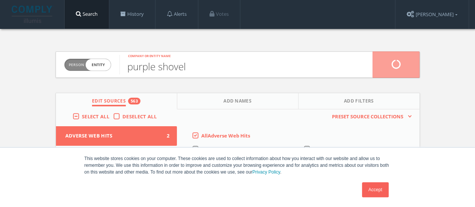  I want to click on button: Business Registrations33, so click(116, 156).